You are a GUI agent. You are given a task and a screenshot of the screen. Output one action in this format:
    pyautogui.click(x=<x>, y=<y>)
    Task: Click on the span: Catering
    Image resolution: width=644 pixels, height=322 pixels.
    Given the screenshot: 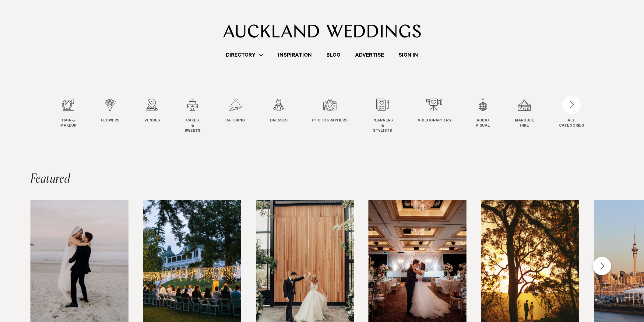 What is the action you would take?
    pyautogui.click(x=235, y=121)
    